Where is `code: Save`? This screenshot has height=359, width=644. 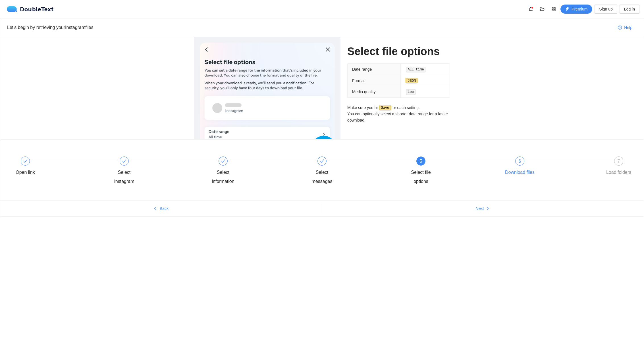 code: Save is located at coordinates (385, 108).